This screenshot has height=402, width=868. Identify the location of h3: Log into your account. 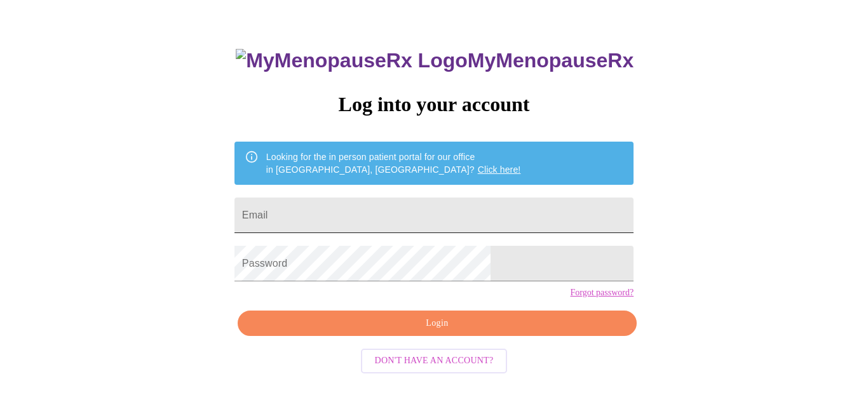
(434, 104).